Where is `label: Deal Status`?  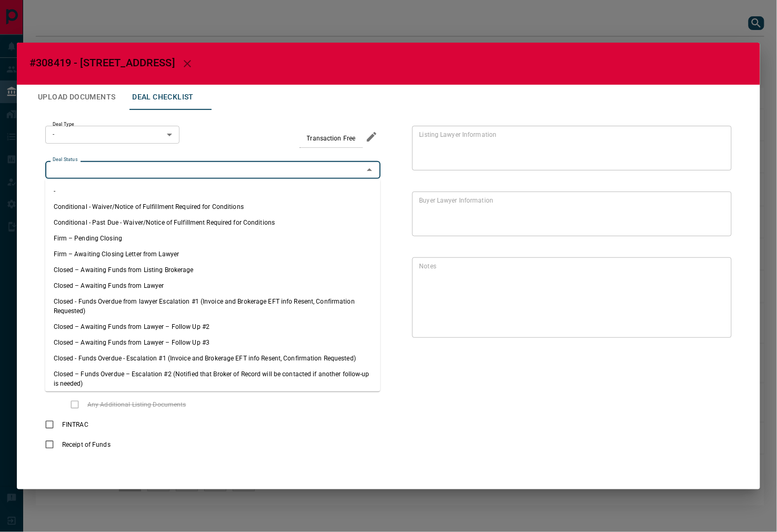 label: Deal Status is located at coordinates (65, 160).